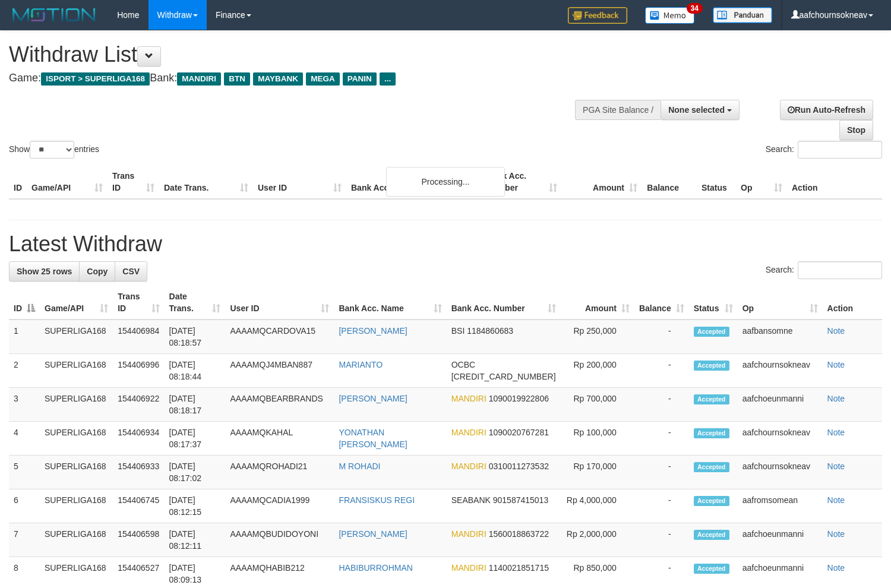  What do you see at coordinates (696, 110) in the screenshot?
I see `span: None selected` at bounding box center [696, 110].